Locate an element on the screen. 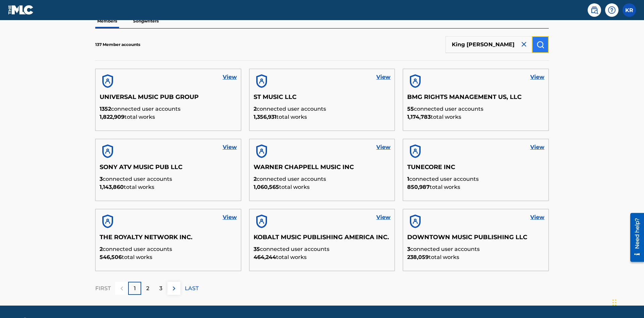  span: 546,506 is located at coordinates (111, 257).